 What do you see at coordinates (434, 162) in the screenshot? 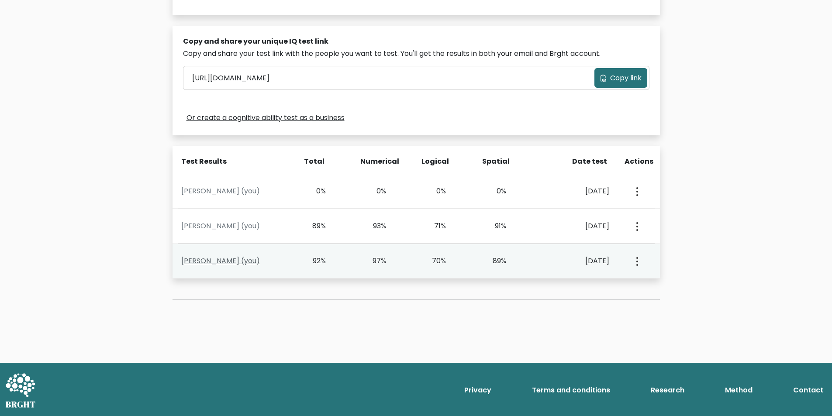
I see `div: Logical` at bounding box center [434, 162].